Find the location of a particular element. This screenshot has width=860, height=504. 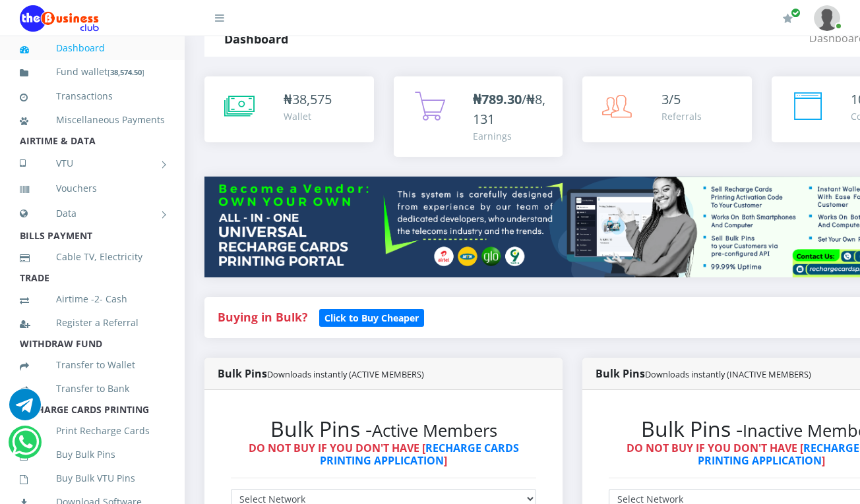

div: Wallet is located at coordinates (307, 116).